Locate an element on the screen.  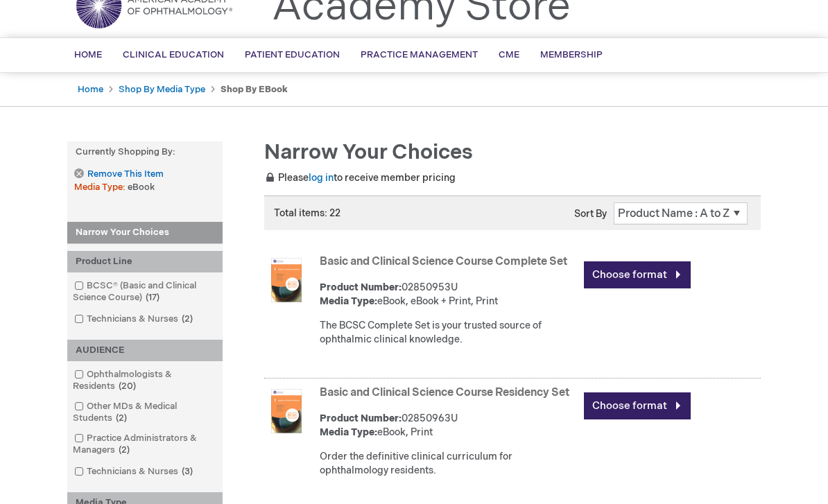
span: Remove This Item is located at coordinates (126, 175).